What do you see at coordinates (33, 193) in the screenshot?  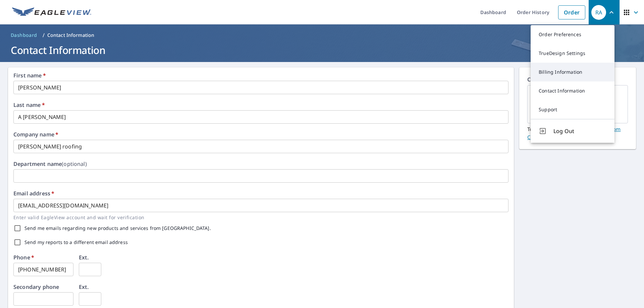 I see `label: Email address` at bounding box center [33, 193].